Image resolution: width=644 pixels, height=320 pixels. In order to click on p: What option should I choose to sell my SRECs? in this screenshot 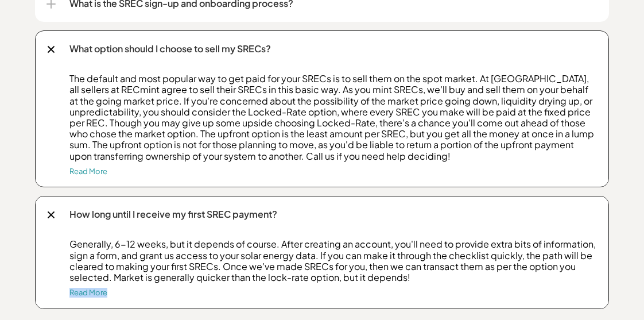, I will do `click(333, 49)`.